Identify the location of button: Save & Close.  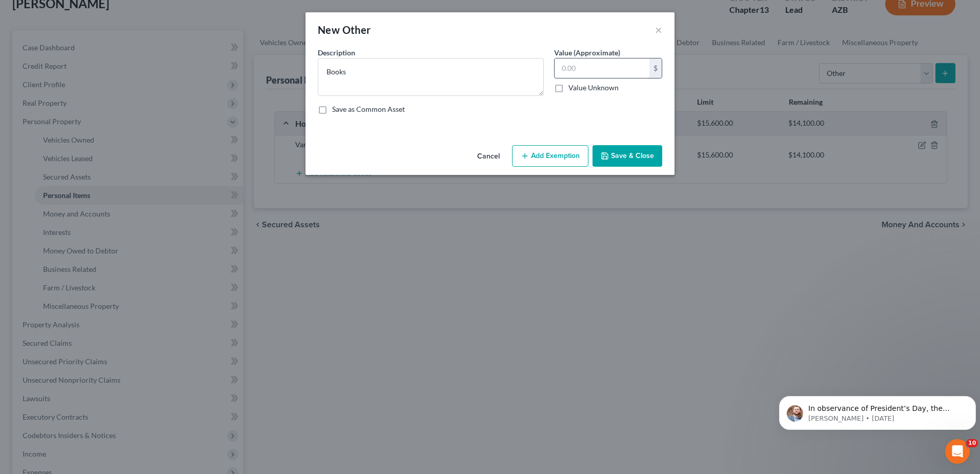
(628, 156).